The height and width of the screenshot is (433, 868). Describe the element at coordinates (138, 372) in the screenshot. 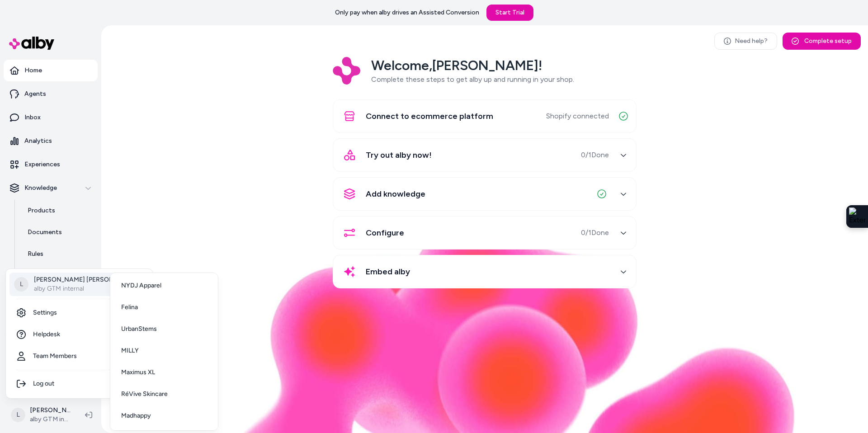

I see `span: Maximus XL` at that location.